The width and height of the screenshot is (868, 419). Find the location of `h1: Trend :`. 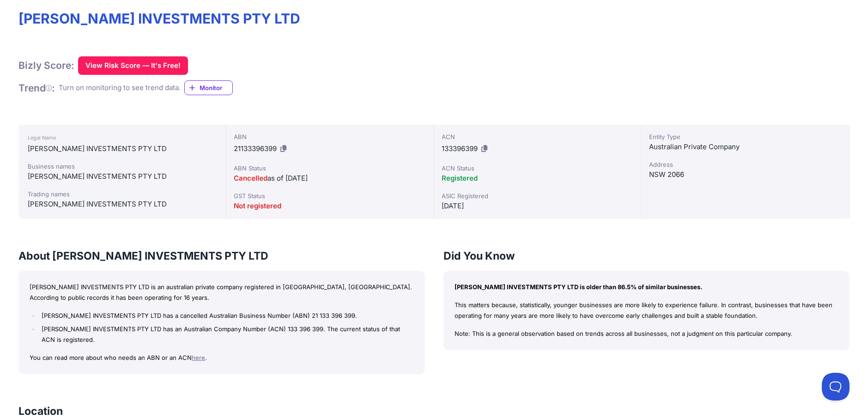

h1: Trend : is located at coordinates (36, 88).